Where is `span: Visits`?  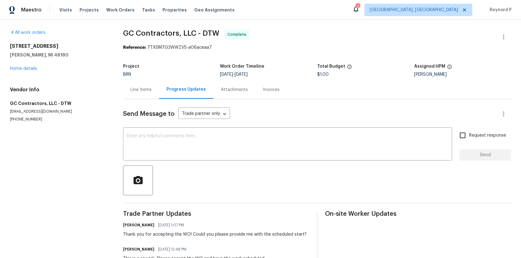
span: Visits is located at coordinates (66, 10).